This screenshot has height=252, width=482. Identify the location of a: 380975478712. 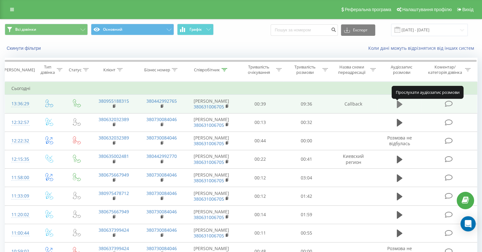
(114, 193).